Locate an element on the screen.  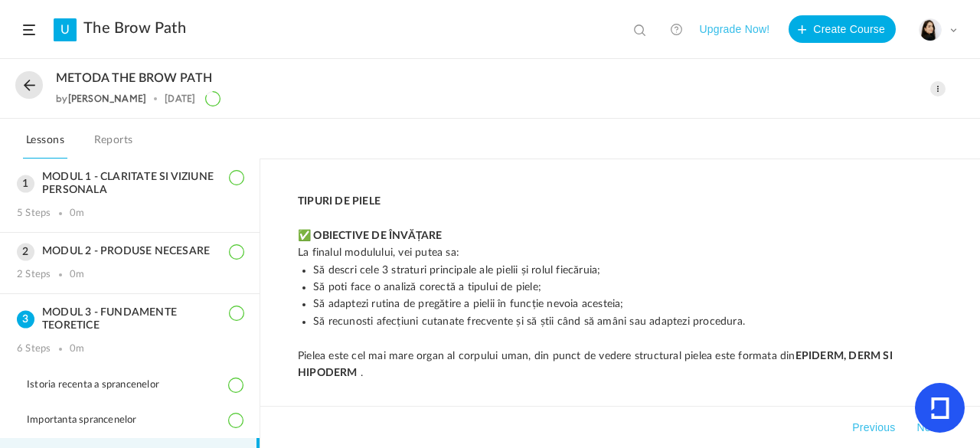
li: Să recunosti afecțiuni cutanate frecvente și să știi când să amâni sau adaptezi procedura. is located at coordinates (628, 322).